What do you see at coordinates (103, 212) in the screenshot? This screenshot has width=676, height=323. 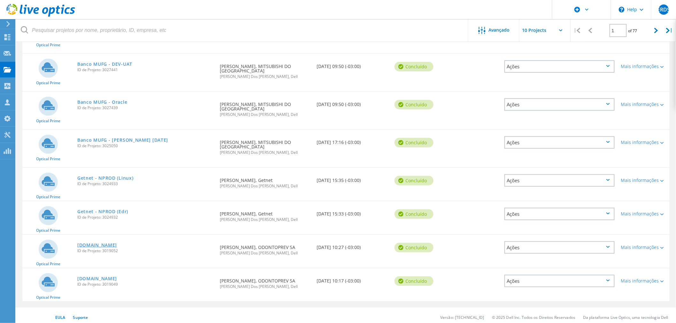 I see `a: Getnet - NPROD (Edr)` at bounding box center [103, 212].